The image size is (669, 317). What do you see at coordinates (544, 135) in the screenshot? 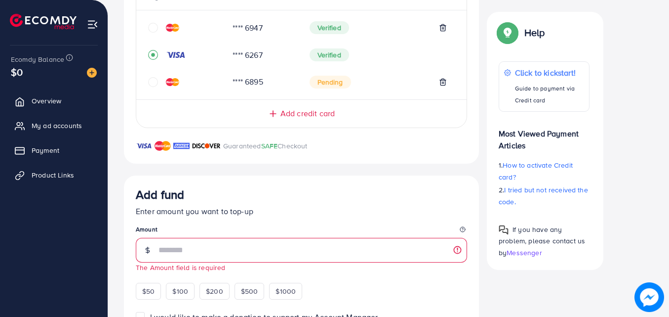
I see `p: Most Viewed Payment Articles` at bounding box center [544, 135].